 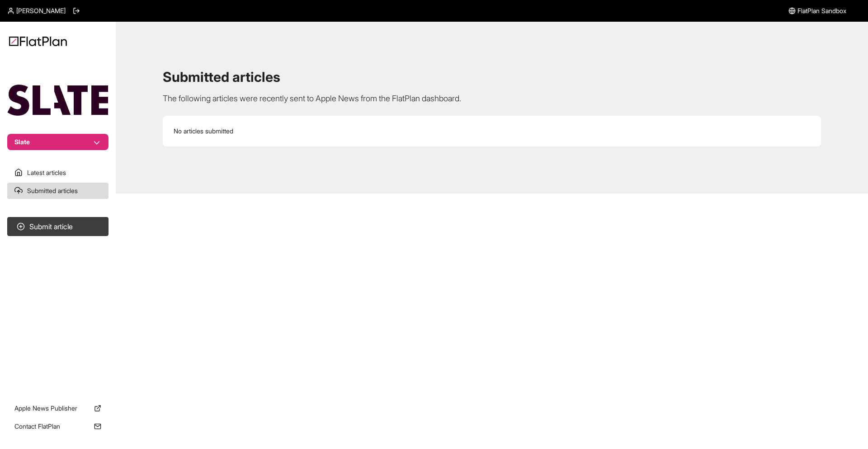 What do you see at coordinates (58, 172) in the screenshot?
I see `a: Latest articles` at bounding box center [58, 172].